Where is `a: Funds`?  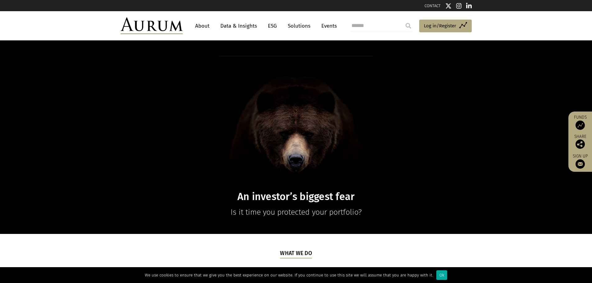 a: Funds is located at coordinates (580, 122).